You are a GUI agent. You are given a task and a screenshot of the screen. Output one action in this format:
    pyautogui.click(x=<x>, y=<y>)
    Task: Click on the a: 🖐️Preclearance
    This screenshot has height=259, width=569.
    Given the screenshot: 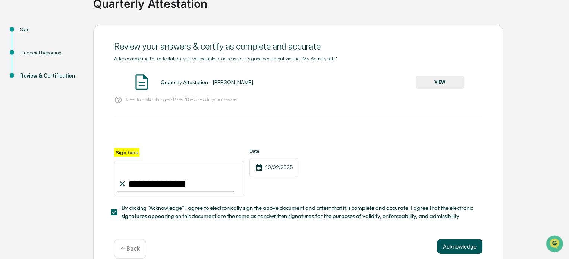 What is the action you would take?
    pyautogui.click(x=28, y=98)
    